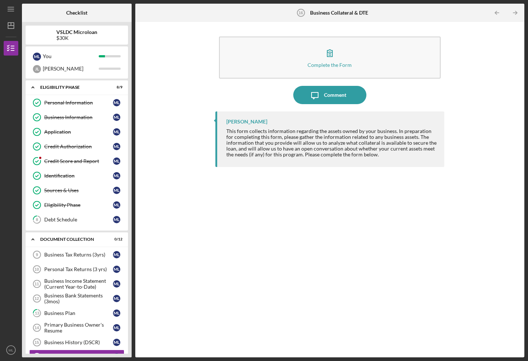  What do you see at coordinates (77, 132) in the screenshot?
I see `a: ApplicationML` at bounding box center [77, 132].